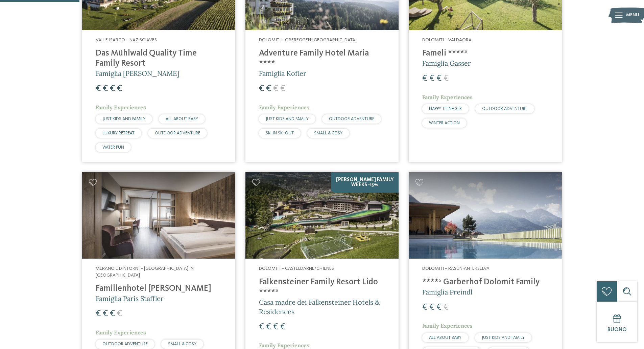 The height and width of the screenshot is (349, 644). Describe the element at coordinates (113, 147) in the screenshot. I see `span: WATER FUN` at that location.